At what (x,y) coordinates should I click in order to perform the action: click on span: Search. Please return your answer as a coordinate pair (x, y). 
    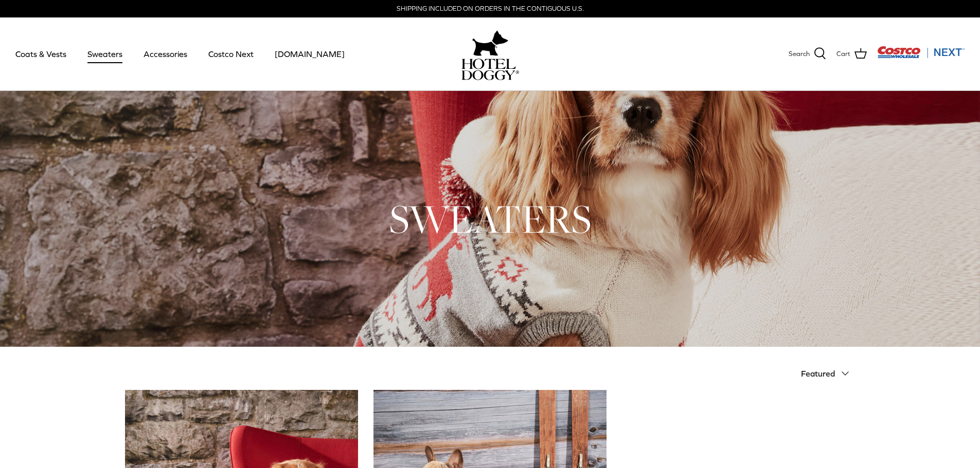
    Looking at the image, I should click on (799, 54).